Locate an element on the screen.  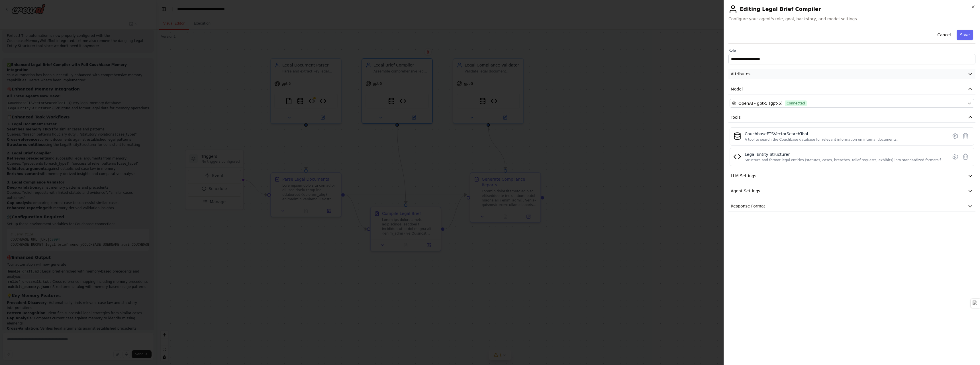
span: Agent Settings is located at coordinates (746, 191).